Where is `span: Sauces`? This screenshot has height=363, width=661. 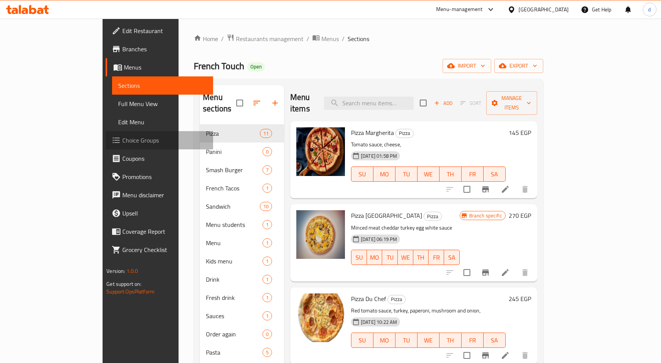
span: Sauces is located at coordinates (234, 315).